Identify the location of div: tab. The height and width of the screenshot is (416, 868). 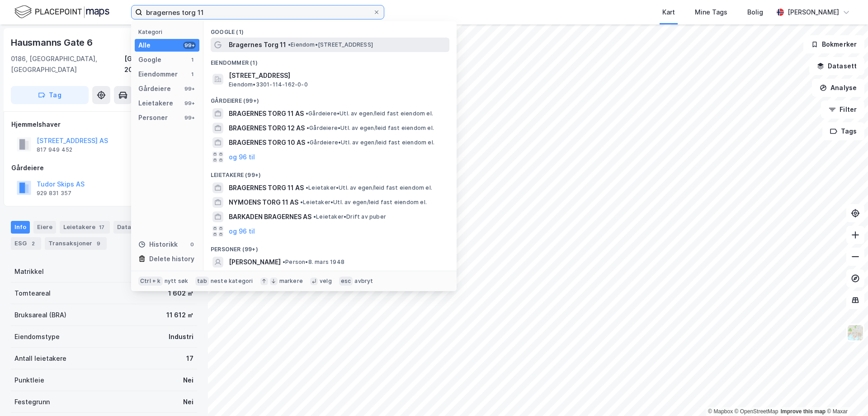
(202, 281).